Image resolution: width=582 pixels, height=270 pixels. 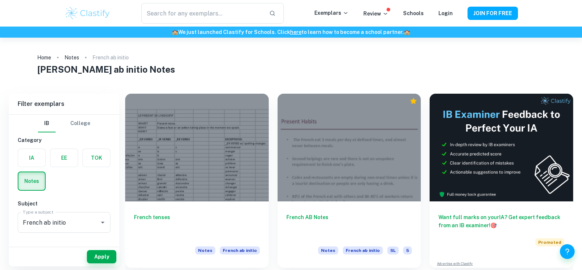 What do you see at coordinates (88, 13) in the screenshot?
I see `a: Clastify logo` at bounding box center [88, 13].